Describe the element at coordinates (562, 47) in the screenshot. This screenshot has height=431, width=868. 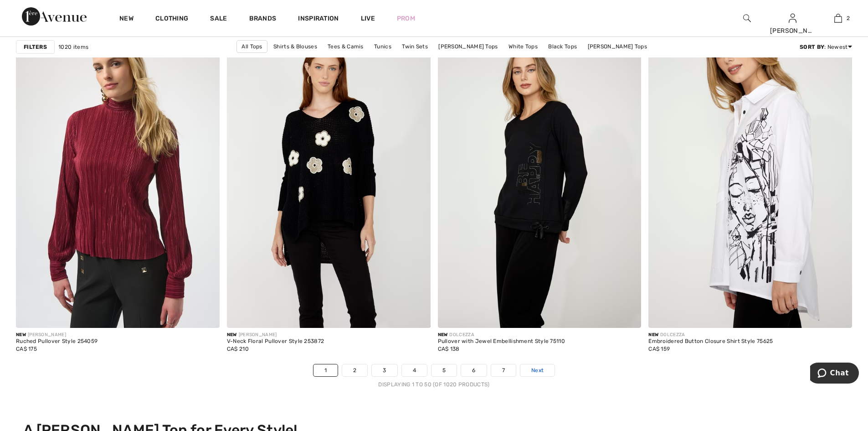
I see `a: Black Tops` at that location.